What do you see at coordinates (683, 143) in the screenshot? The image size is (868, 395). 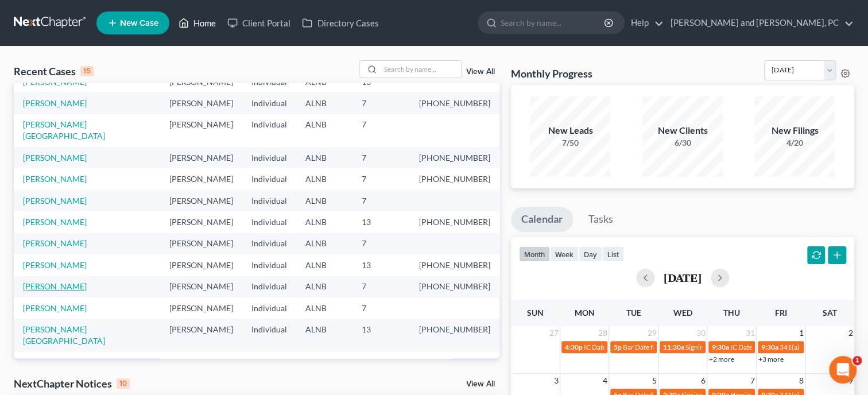 I see `div: 6/30` at bounding box center [683, 143].